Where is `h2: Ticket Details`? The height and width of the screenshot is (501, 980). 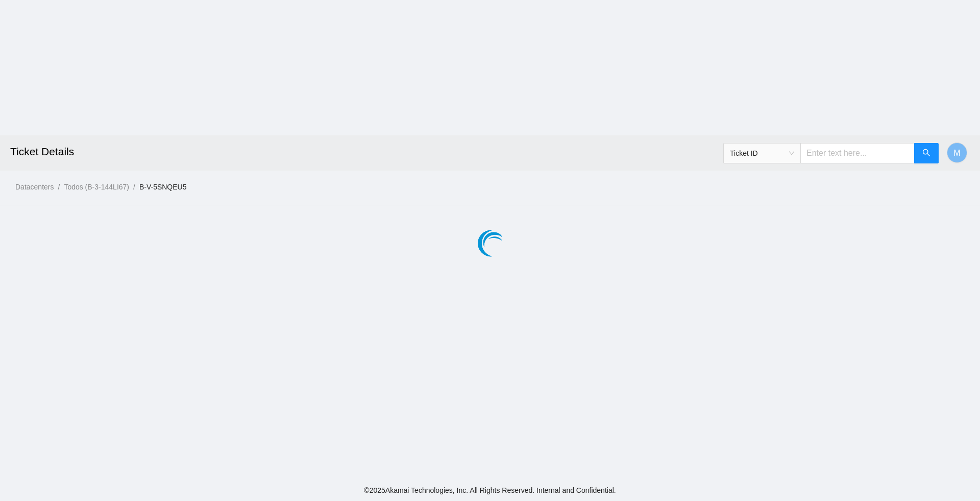 h2: Ticket Details is located at coordinates (346, 152).